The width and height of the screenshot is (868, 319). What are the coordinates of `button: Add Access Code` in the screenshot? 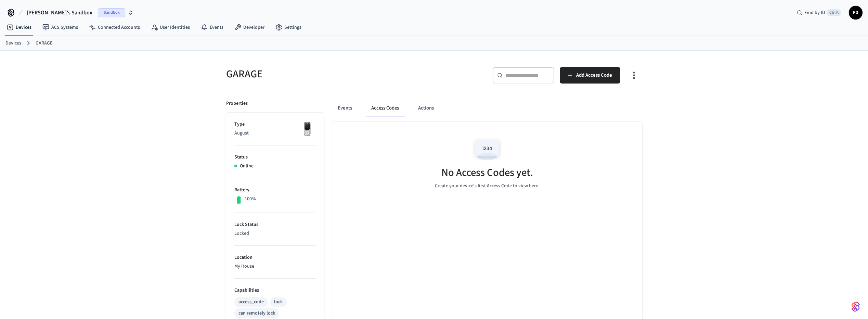 It's located at (590, 75).